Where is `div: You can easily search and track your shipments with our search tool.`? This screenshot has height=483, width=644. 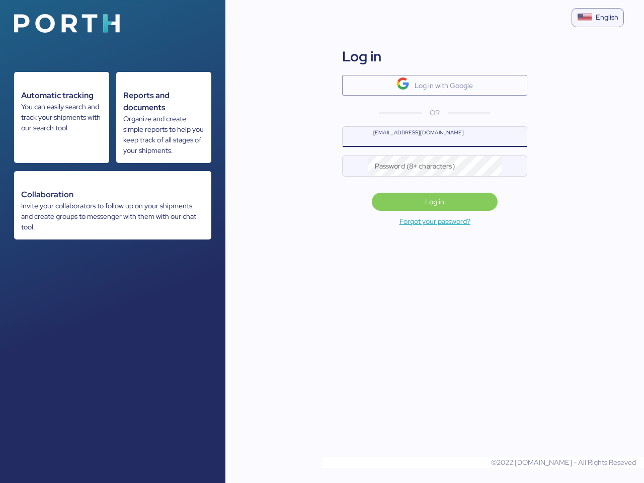 div: You can easily search and track your shipments with our search tool. is located at coordinates (61, 117).